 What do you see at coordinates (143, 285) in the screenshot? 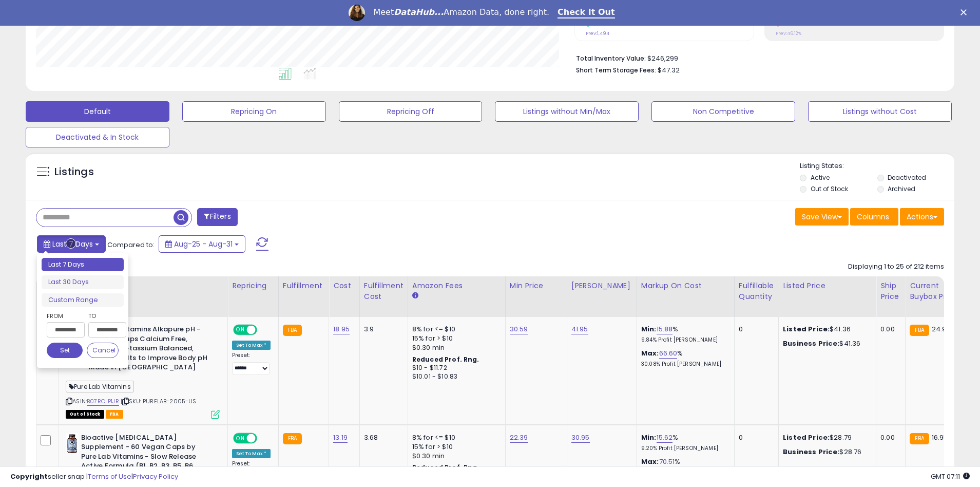
I see `div: Title` at bounding box center [143, 285].